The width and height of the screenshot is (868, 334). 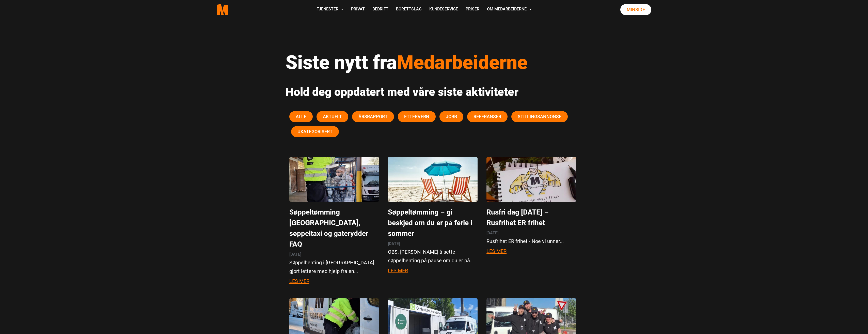 What do you see at coordinates (433, 320) in the screenshot?
I see `a: Les mer om Gi nytt liv til Gamle IKEA møbler med Medarbeiderne featured image` at bounding box center [433, 320].